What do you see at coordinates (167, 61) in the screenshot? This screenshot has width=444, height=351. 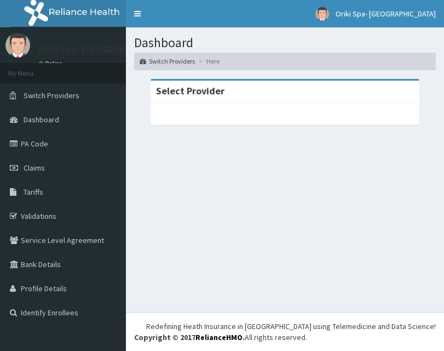 I see `a: Switch Providers` at bounding box center [167, 61].